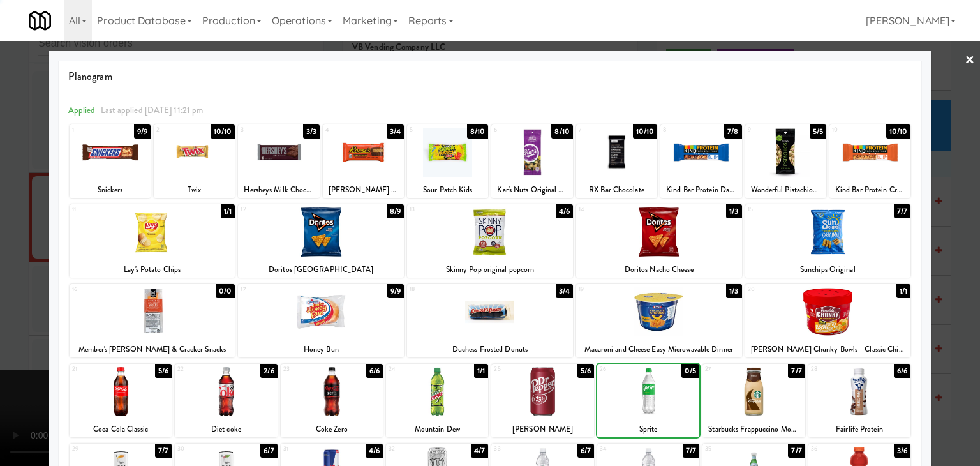 Image resolution: width=980 pixels, height=466 pixels. I want to click on div: 179/9Honey Bun, so click(321, 321).